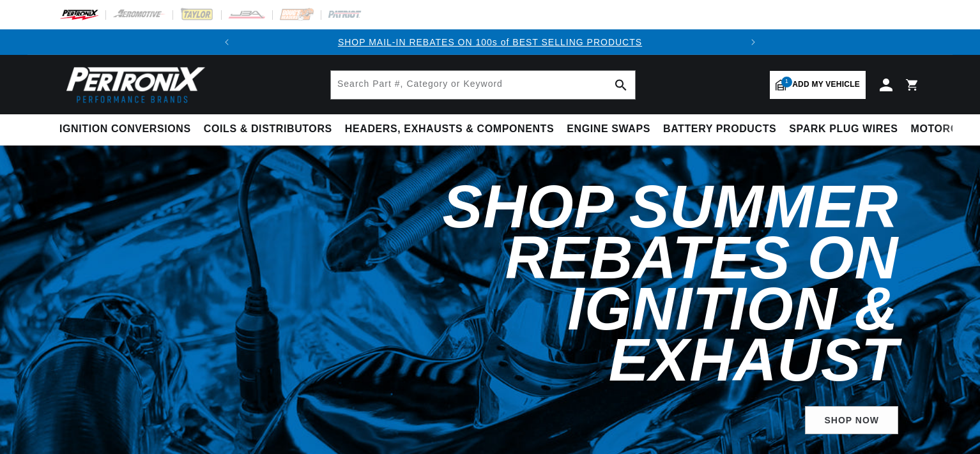  Describe the element at coordinates (826, 84) in the screenshot. I see `span: Add my vehicle` at that location.